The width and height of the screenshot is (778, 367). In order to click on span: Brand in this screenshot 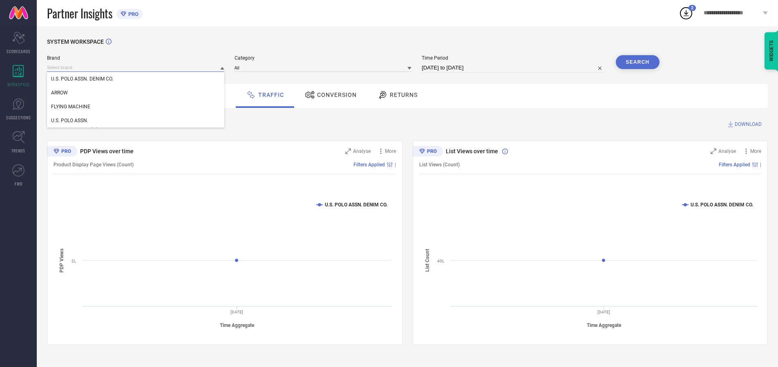, I will do `click(136, 58)`.